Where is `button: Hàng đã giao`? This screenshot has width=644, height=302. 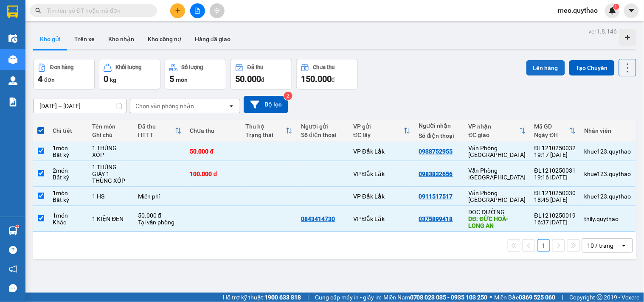 button: Hàng đã giao is located at coordinates (212, 39).